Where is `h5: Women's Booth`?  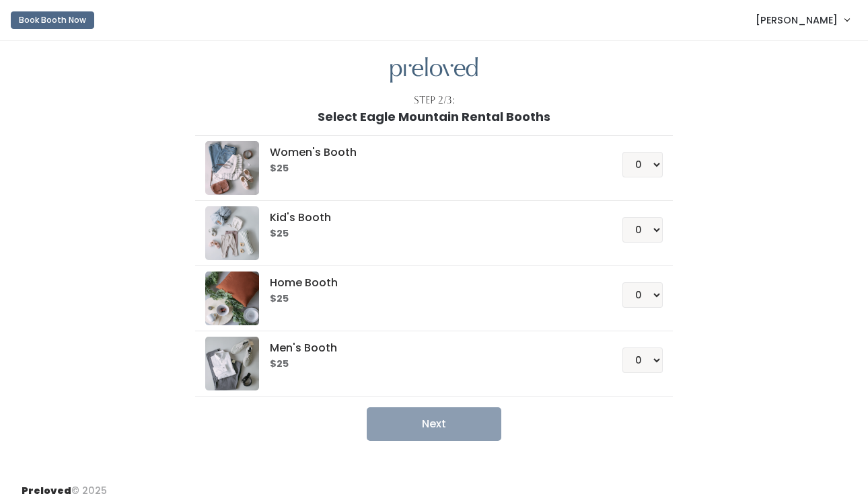 h5: Women's Booth is located at coordinates (429, 153).